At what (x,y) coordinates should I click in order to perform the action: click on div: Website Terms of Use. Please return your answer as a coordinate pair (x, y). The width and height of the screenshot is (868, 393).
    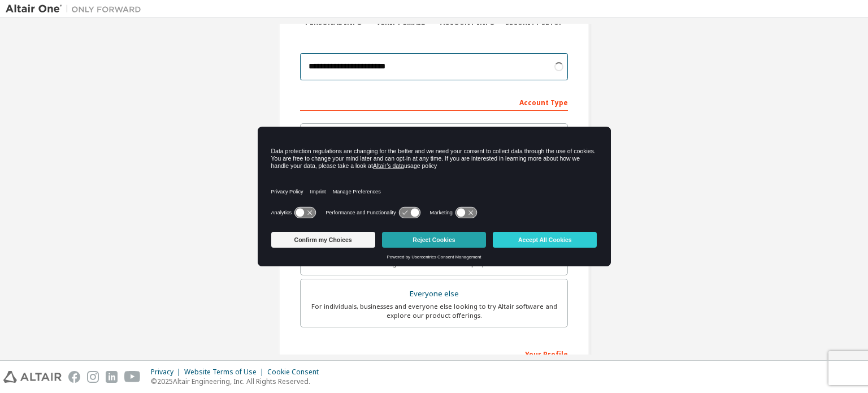
    Looking at the image, I should click on (226, 372).